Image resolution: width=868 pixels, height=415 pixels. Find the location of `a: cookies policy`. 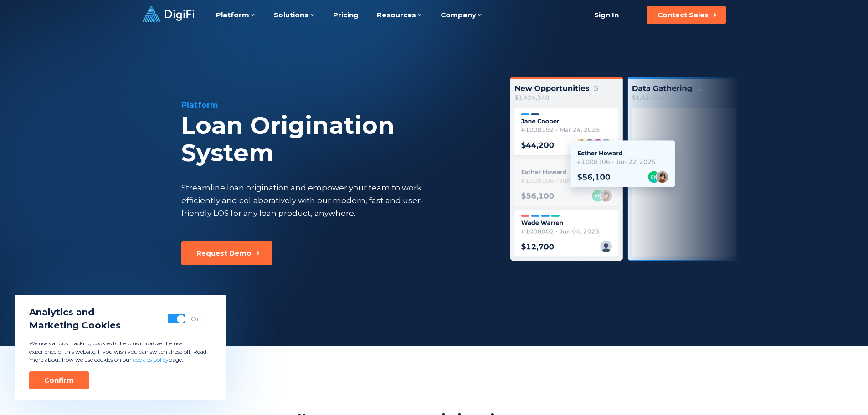

a: cookies policy is located at coordinates (151, 359).